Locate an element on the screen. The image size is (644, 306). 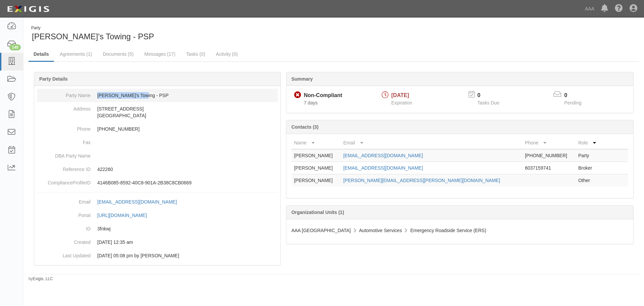
dt: ID is located at coordinates (64, 227).